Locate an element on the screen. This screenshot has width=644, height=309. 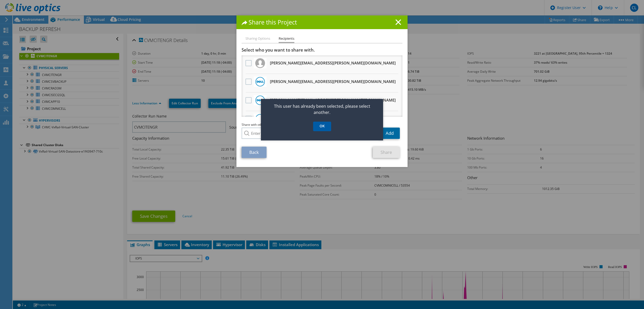
span: Share with other Live Optics users is located at coordinates (266, 124).